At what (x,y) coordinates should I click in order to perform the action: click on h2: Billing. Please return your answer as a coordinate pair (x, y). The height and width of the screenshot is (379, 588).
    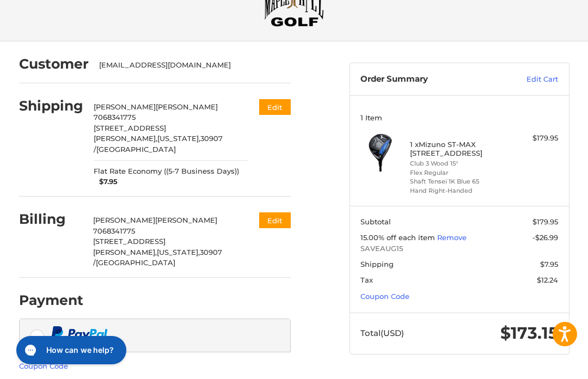
    Looking at the image, I should click on (51, 219).